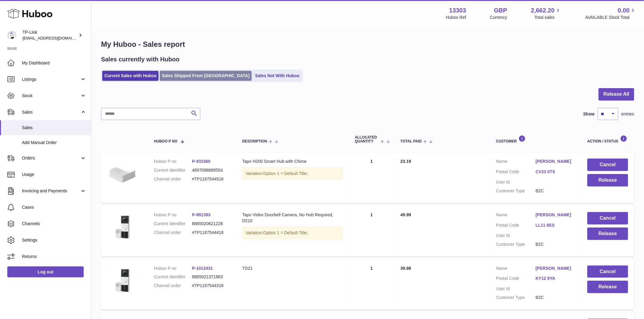 This screenshot has width=644, height=319. What do you see at coordinates (500, 10) in the screenshot?
I see `strong: GBP` at bounding box center [500, 10].